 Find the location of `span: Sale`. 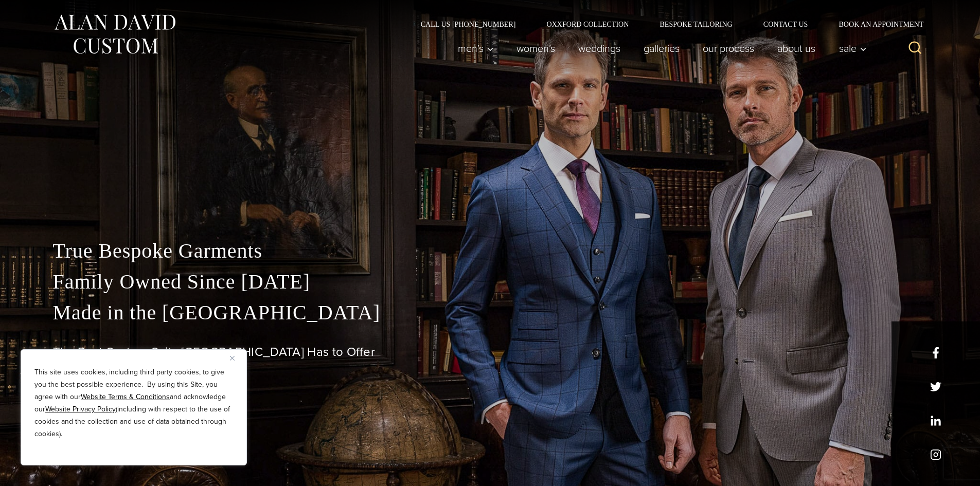

span: Sale is located at coordinates (853, 48).